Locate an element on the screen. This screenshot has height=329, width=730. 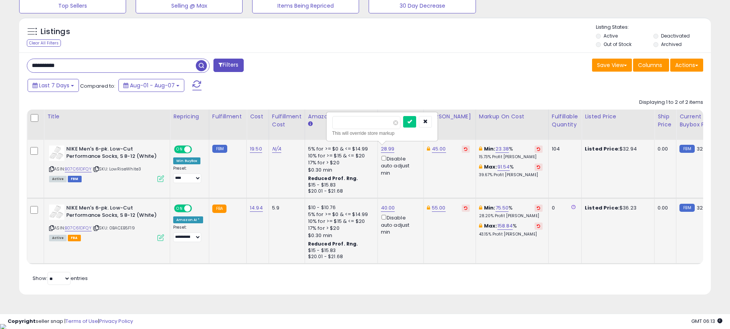
label: Out of Stock is located at coordinates (617, 44).